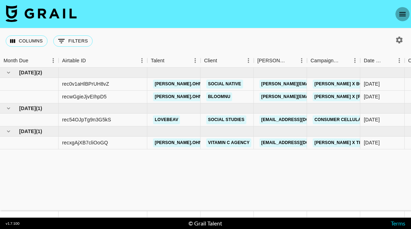 The height and width of the screenshot is (229, 411). Describe the element at coordinates (402, 14) in the screenshot. I see `button: open drawer` at that location.